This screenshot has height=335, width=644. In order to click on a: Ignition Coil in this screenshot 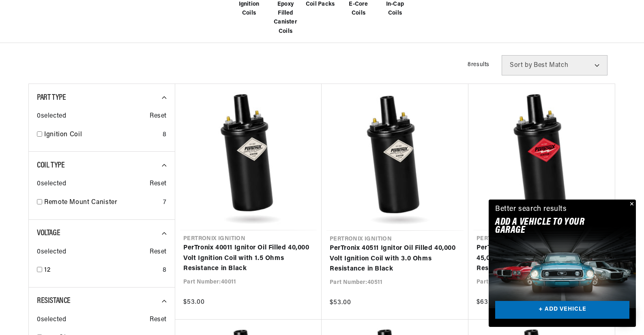, I will do `click(102, 135)`.